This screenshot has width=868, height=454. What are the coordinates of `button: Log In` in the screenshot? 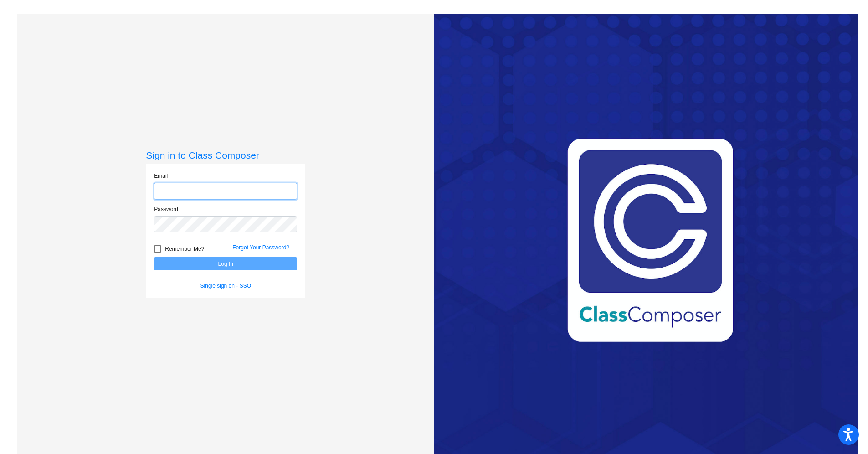 It's located at (225, 263).